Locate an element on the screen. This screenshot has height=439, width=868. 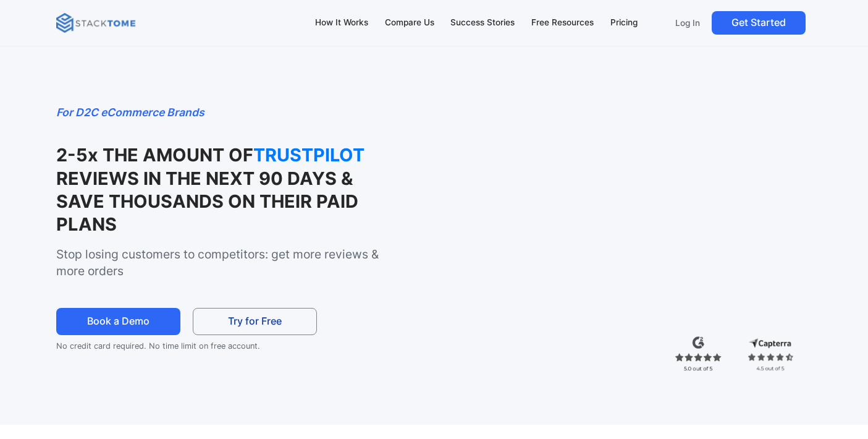
a: Pricing is located at coordinates (623, 23).